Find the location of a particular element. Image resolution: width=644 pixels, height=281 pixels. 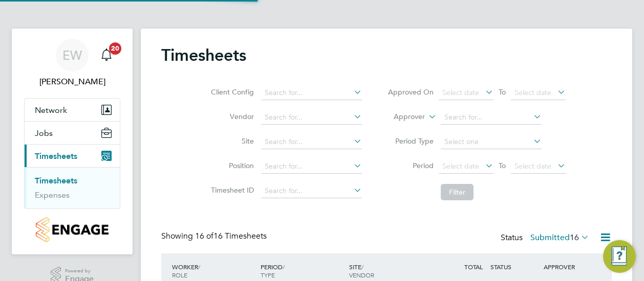

span: TYPE is located at coordinates (268, 275).